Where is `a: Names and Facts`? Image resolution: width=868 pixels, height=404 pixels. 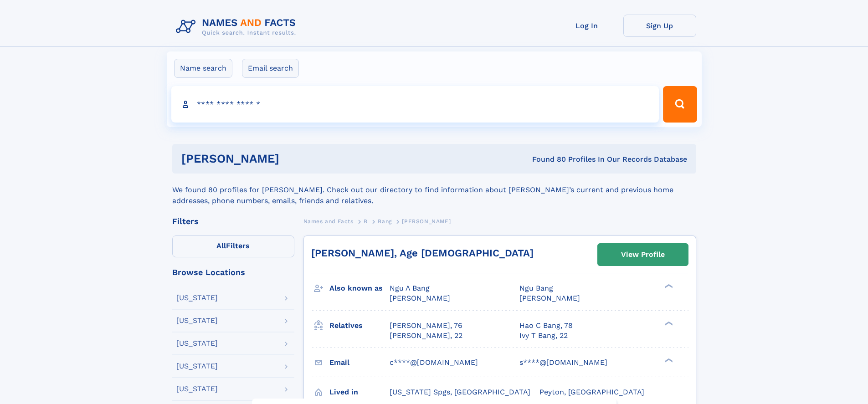 a: Names and Facts is located at coordinates (328, 221).